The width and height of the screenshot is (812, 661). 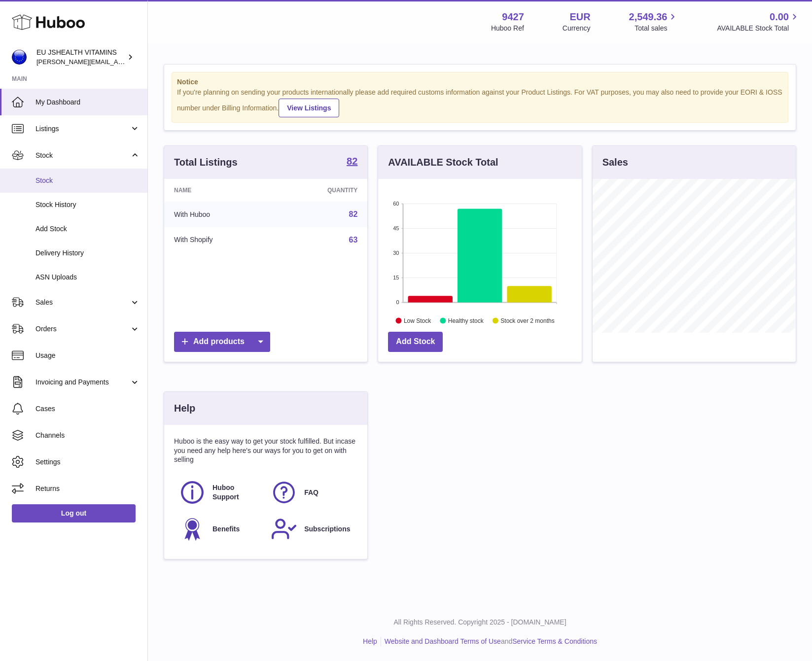 What do you see at coordinates (513, 16) in the screenshot?
I see `strong: 9427` at bounding box center [513, 16].